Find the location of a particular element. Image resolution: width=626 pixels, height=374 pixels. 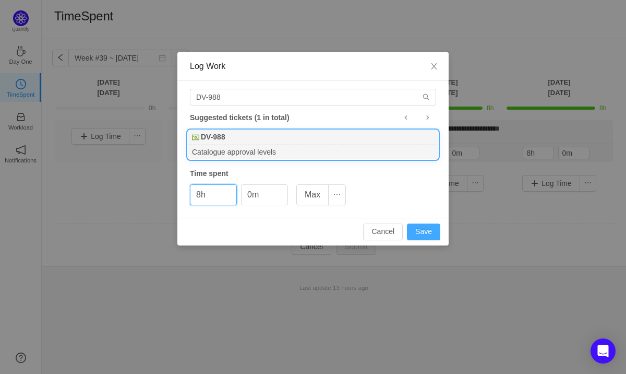

button: Close is located at coordinates (434, 67).